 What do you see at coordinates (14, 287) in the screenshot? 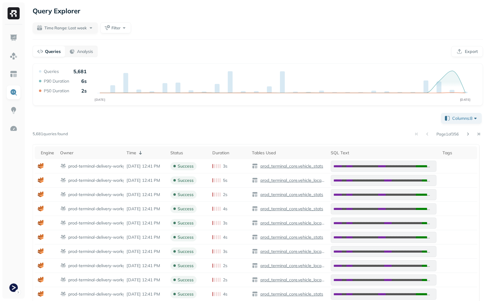
I see `img: Terminal` at bounding box center [14, 287].